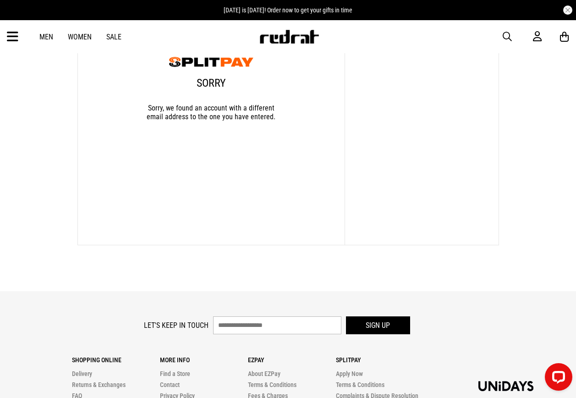 The image size is (576, 398). Describe the element at coordinates (176, 325) in the screenshot. I see `label: Let's keep in touch` at that location.